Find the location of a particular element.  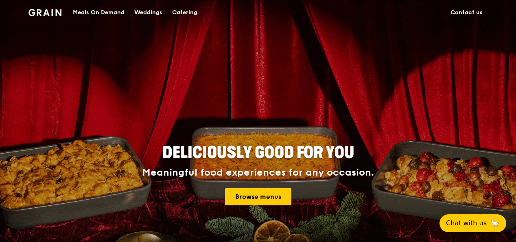

span: Deliciously good for you is located at coordinates (258, 153).